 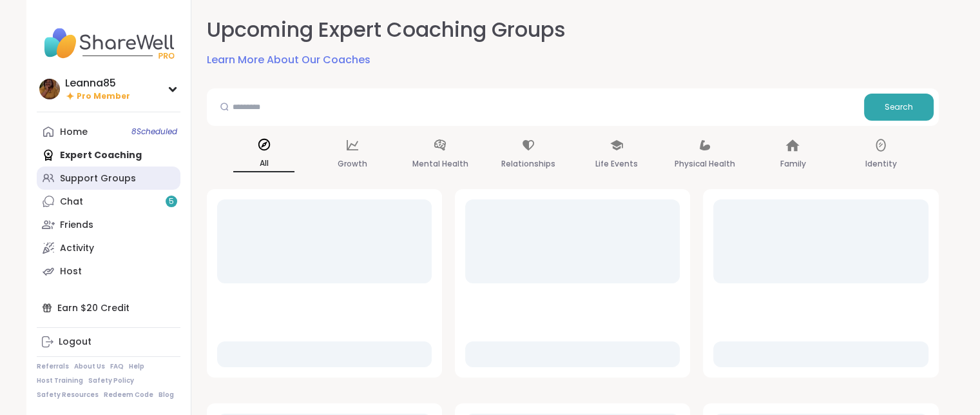 What do you see at coordinates (117, 366) in the screenshot?
I see `a: FAQ` at bounding box center [117, 366].